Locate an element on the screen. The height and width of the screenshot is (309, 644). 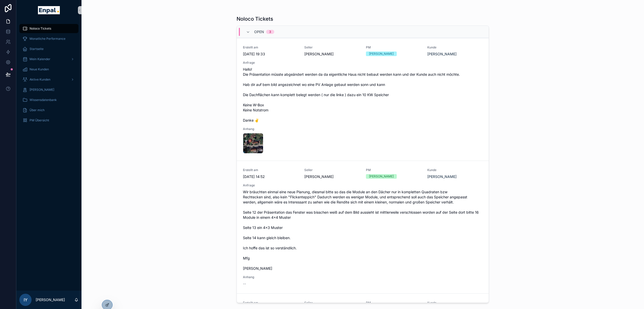
span: IY is located at coordinates (25, 300).